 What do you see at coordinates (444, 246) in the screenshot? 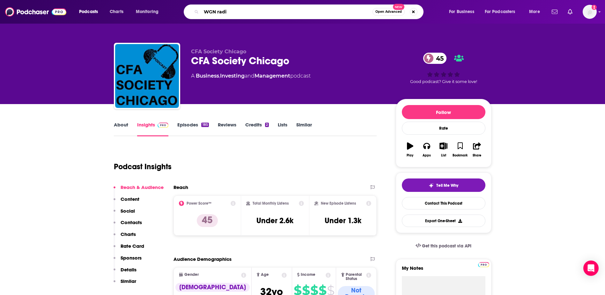
I see `a: Get this podcast via API` at bounding box center [444, 246].